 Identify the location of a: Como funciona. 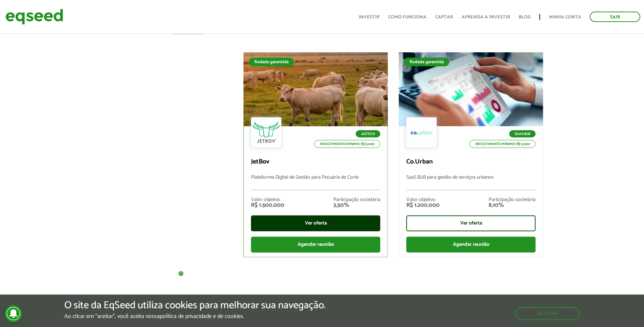
(407, 17).